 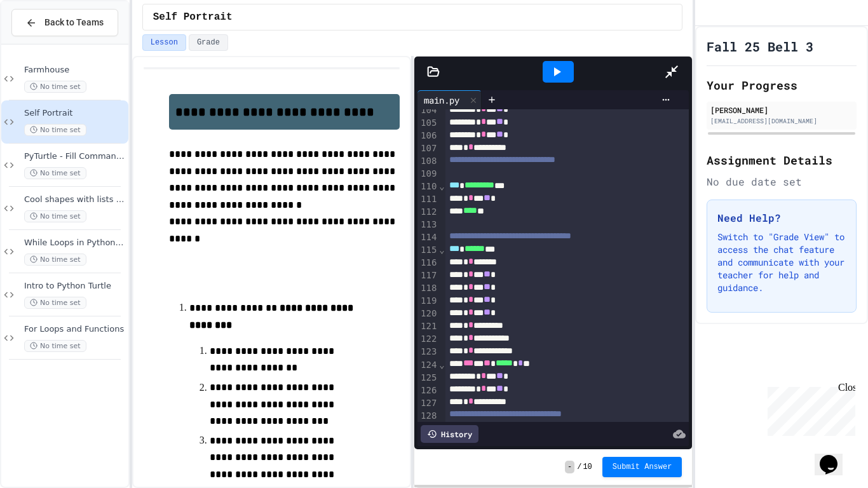 What do you see at coordinates (209, 43) in the screenshot?
I see `button: Grade` at bounding box center [209, 43].